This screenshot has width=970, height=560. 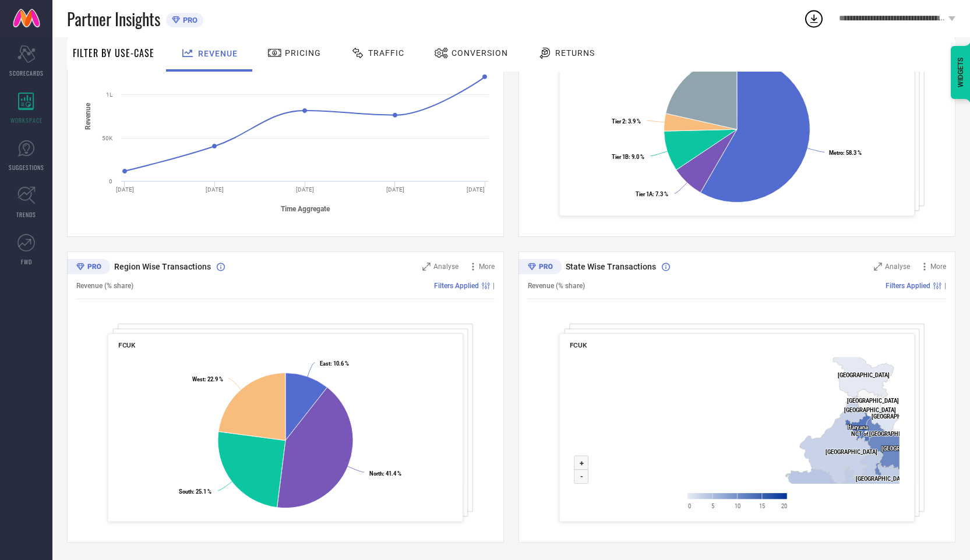 What do you see at coordinates (575, 53) in the screenshot?
I see `span: Returns` at bounding box center [575, 53].